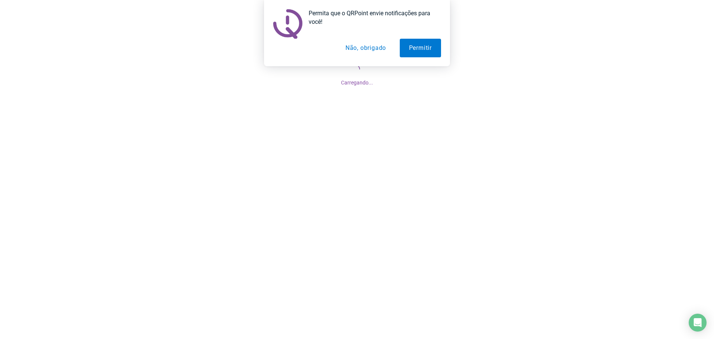 Image resolution: width=714 pixels, height=339 pixels. Describe the element at coordinates (420, 48) in the screenshot. I see `button: Permitir` at that location.